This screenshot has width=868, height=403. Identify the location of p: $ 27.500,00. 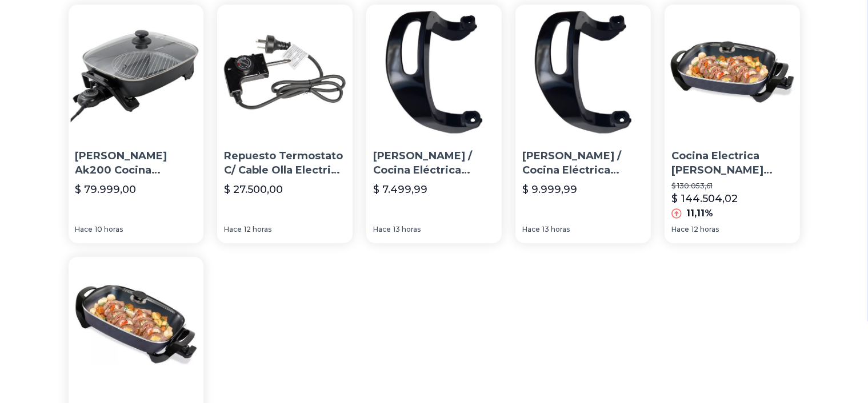
(253, 189).